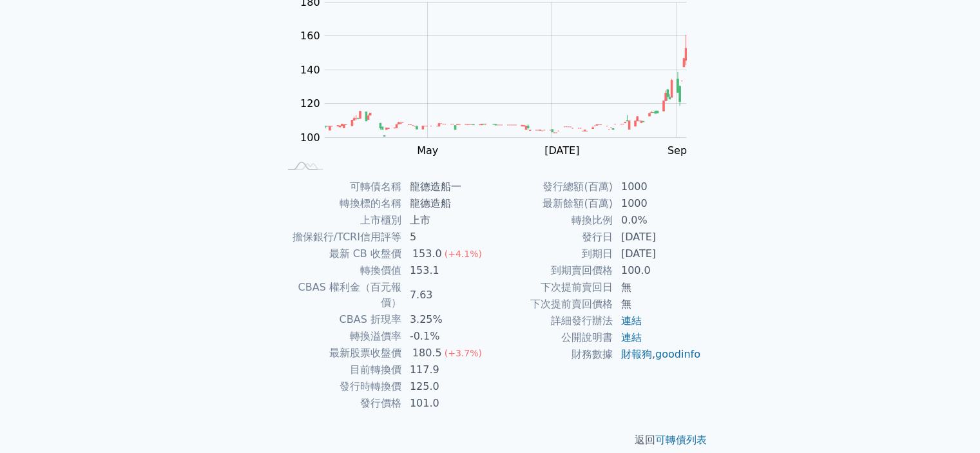  I want to click on td: 公開說明書, so click(552, 338).